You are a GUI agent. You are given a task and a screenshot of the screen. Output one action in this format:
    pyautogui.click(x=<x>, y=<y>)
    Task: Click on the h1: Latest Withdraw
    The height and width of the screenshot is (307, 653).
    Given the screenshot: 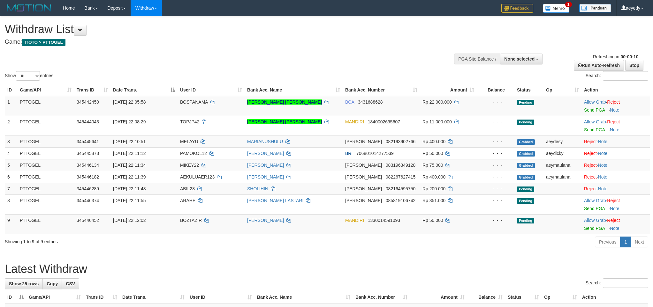 What is the action you would take?
    pyautogui.click(x=326, y=269)
    